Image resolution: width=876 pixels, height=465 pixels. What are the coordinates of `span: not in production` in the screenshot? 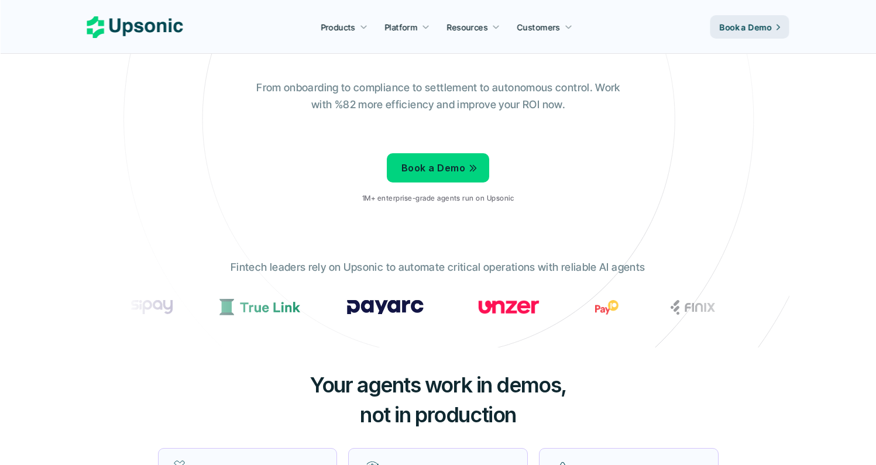 It's located at (438, 415).